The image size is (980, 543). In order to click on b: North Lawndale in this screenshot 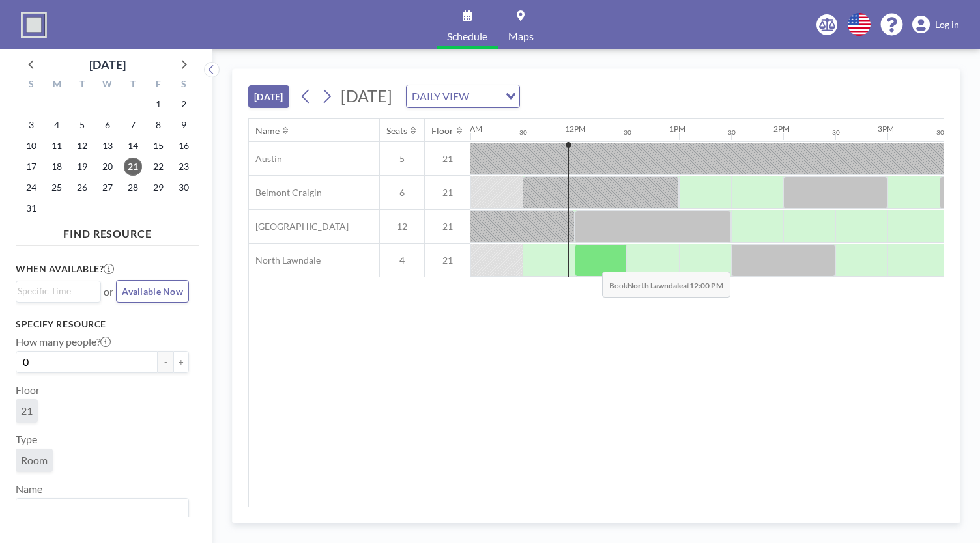, I will do `click(655, 285)`.